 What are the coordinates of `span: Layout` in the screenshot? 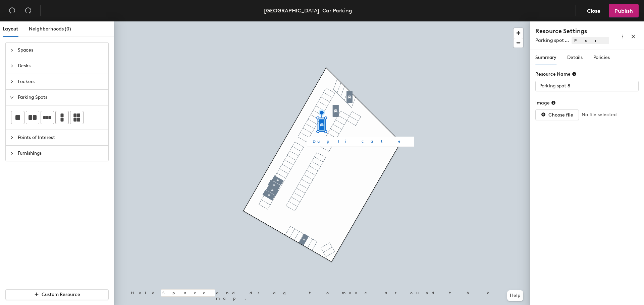 It's located at (10, 29).